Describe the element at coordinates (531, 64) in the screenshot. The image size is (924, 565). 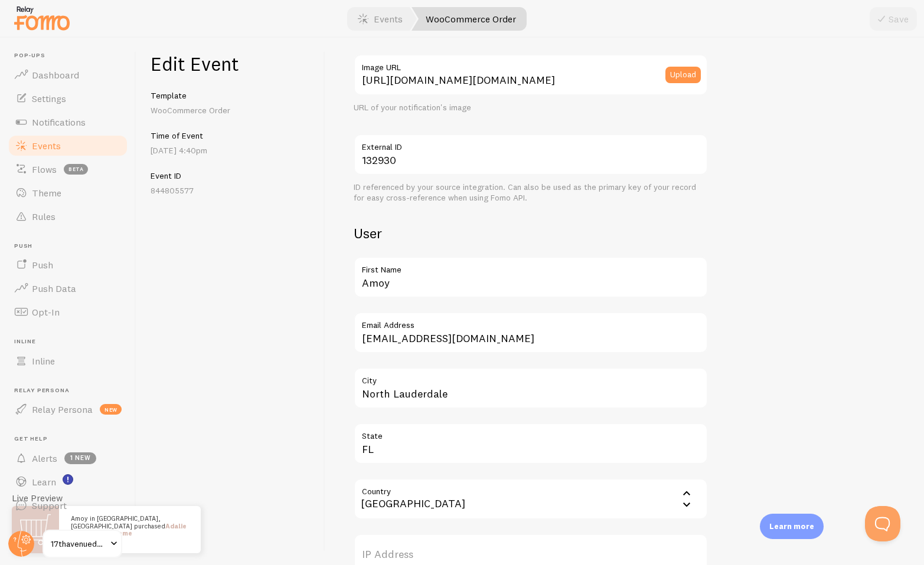
I see `label: Image URL` at that location.